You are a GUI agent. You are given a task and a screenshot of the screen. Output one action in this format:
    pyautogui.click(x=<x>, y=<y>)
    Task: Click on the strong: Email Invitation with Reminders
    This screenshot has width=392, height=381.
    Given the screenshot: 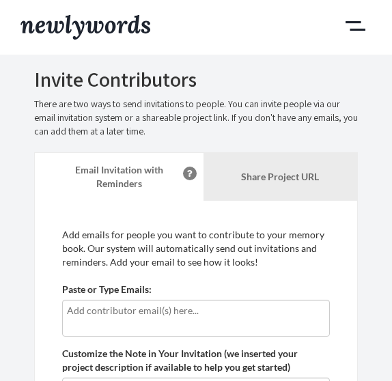 What is the action you would take?
    pyautogui.click(x=119, y=176)
    